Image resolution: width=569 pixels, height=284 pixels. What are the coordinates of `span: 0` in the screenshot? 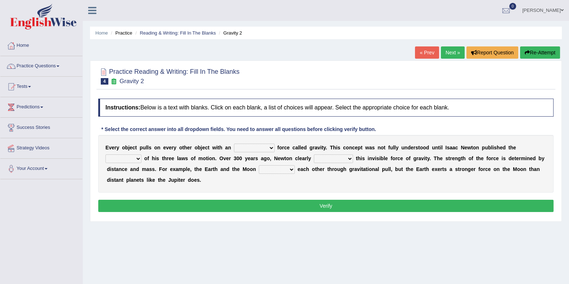 It's located at (513, 6).